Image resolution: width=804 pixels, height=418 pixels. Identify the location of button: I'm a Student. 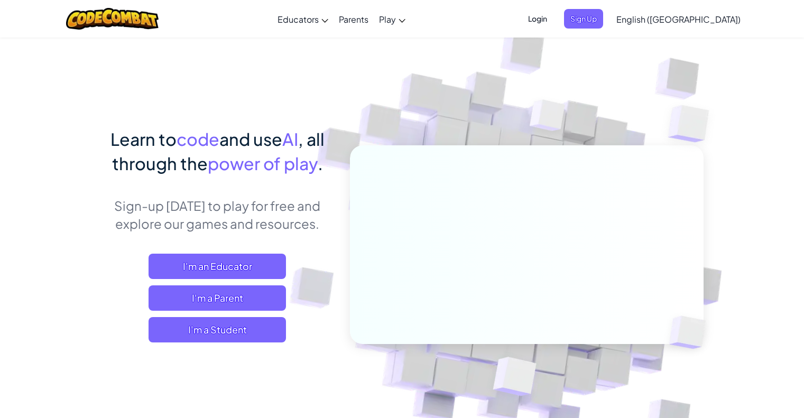
(217, 330).